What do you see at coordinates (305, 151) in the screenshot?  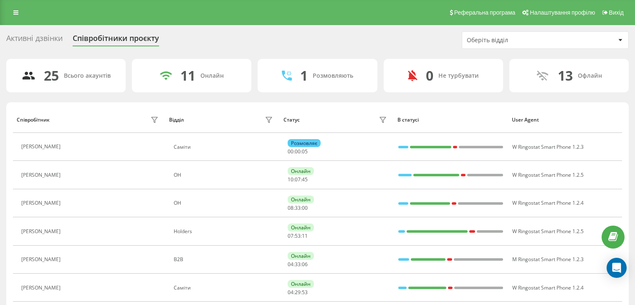 I see `span: 05` at bounding box center [305, 151].